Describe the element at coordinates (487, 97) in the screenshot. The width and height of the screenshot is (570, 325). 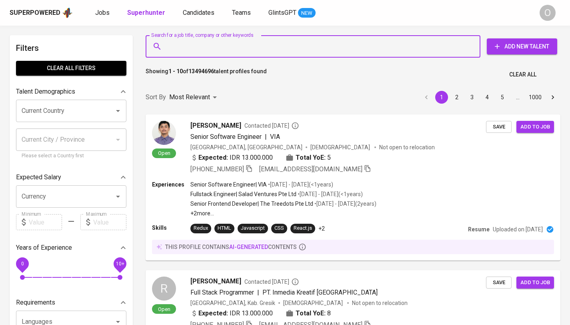
I see `button: Go to page 4` at that location.